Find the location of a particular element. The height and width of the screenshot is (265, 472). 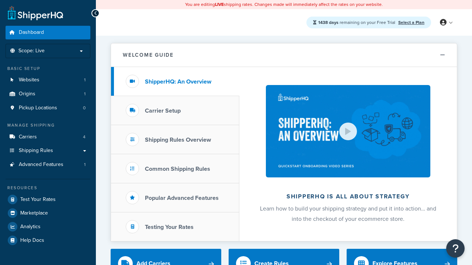

h3: Common Shipping Rules is located at coordinates (177, 169).